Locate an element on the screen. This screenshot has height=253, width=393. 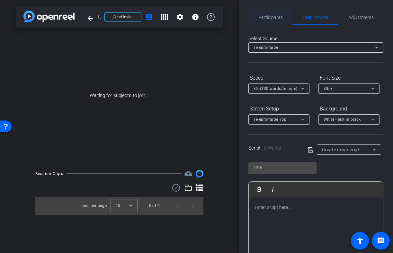
span: White - text in black is located at coordinates (342, 120).